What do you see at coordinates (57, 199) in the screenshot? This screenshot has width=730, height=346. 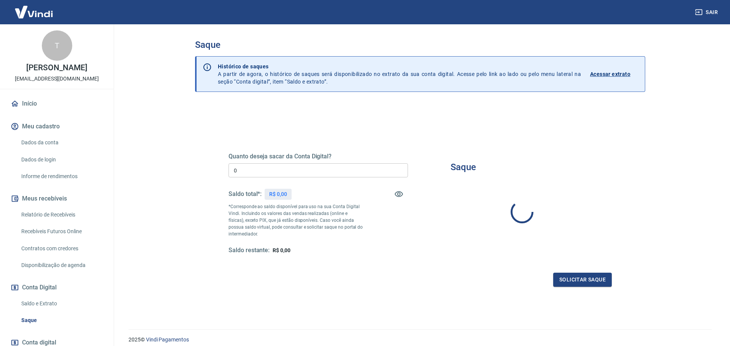 I see `button: Meus recebíveis` at bounding box center [57, 199].